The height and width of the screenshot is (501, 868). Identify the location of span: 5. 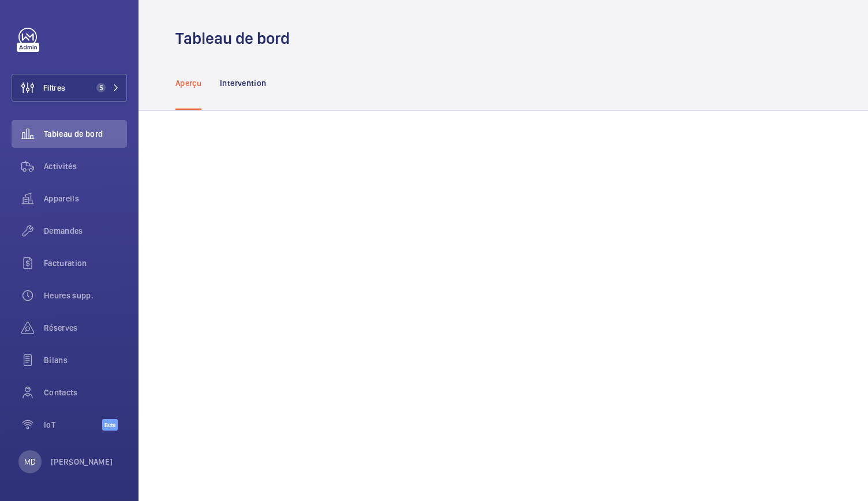
(101, 88).